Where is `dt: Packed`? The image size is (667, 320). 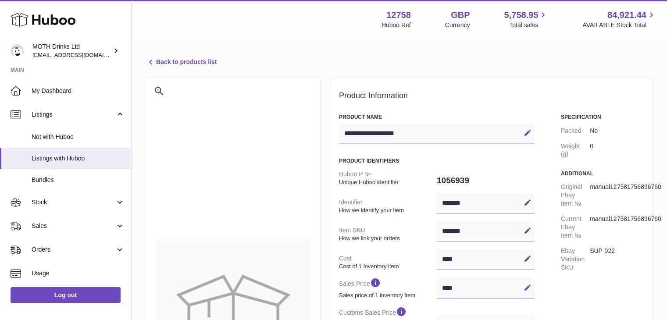
dt: Packed is located at coordinates (576, 131).